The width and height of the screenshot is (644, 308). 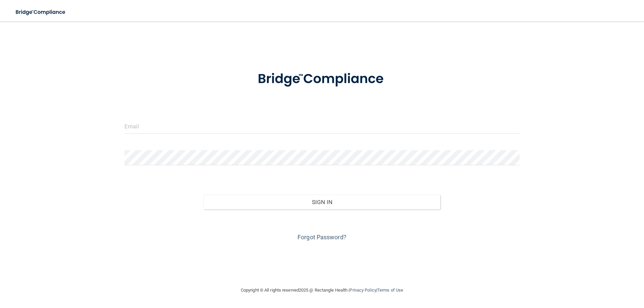 What do you see at coordinates (322, 126) in the screenshot?
I see `input: Email` at bounding box center [322, 126].